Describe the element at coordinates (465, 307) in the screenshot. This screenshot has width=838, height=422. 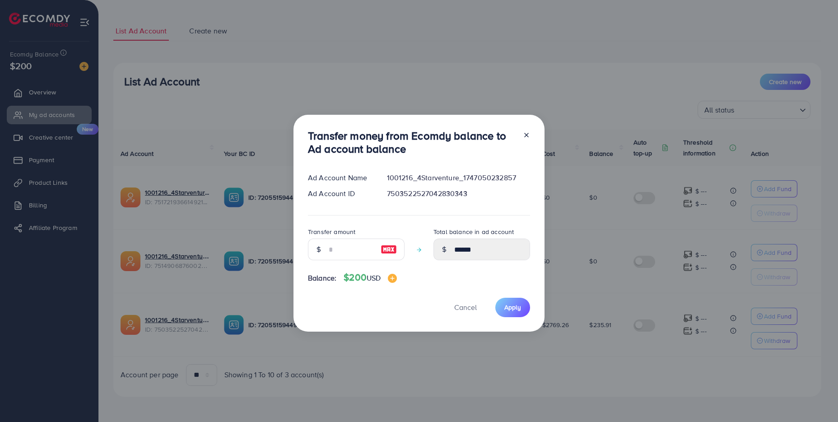
I see `span: Cancel` at that location.